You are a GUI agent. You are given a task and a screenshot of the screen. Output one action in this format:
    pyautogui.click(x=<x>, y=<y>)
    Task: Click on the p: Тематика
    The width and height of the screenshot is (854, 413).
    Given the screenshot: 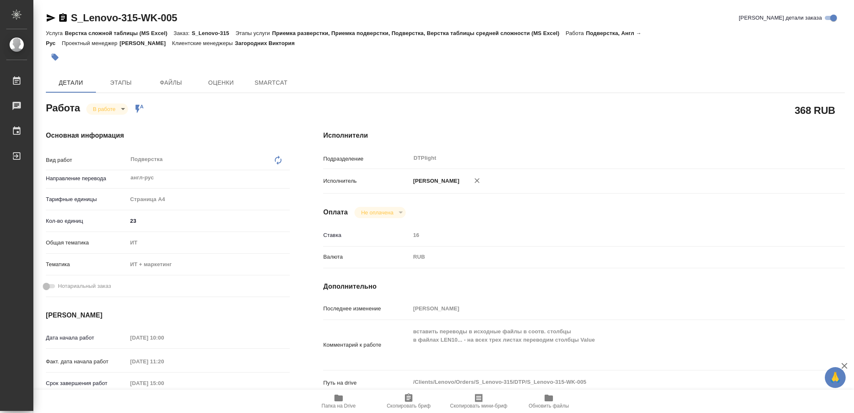 What is the action you would take?
    pyautogui.click(x=86, y=264)
    